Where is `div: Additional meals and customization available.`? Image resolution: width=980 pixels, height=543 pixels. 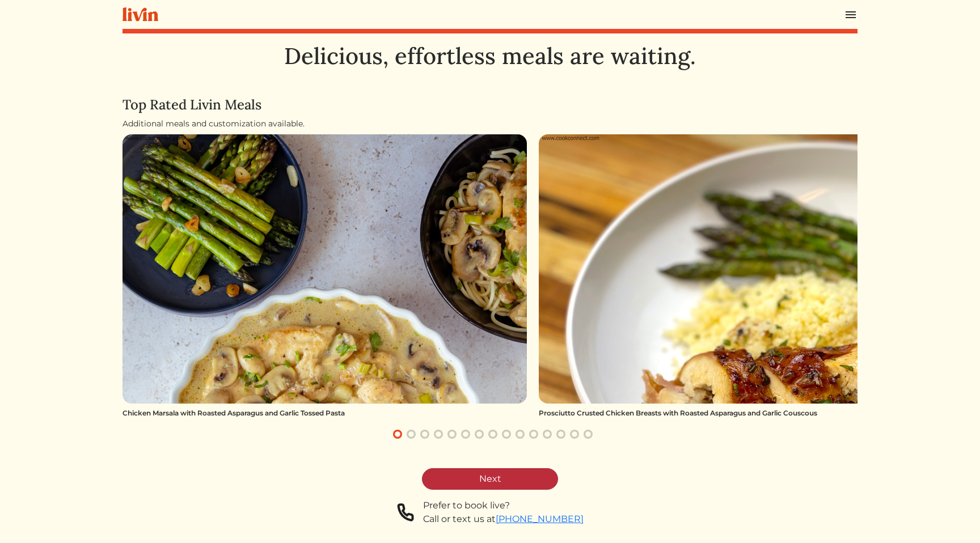
div: Additional meals and customization available. is located at coordinates (490, 123).